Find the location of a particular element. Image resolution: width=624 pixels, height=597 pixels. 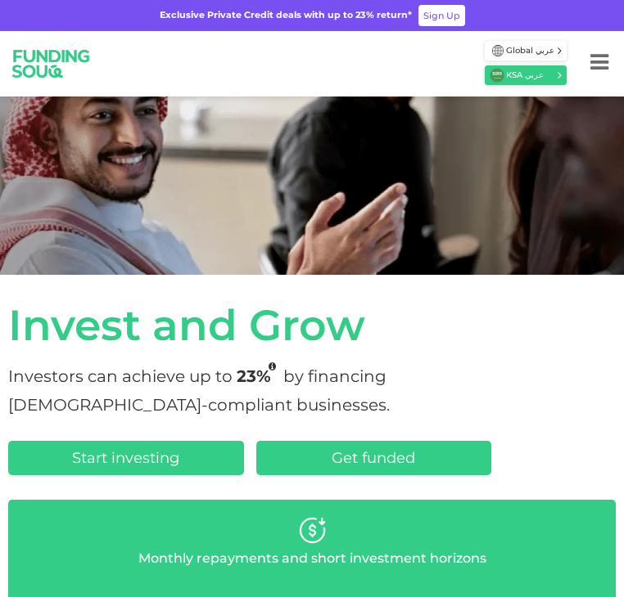

div: Exclusive Private Credit deals with up to 23% return* is located at coordinates (286, 16).